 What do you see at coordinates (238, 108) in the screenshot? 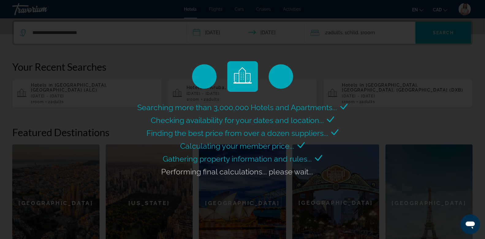
I see `span: Searching more than 3,000,000 Hotels and Apartments...` at bounding box center [238, 108].